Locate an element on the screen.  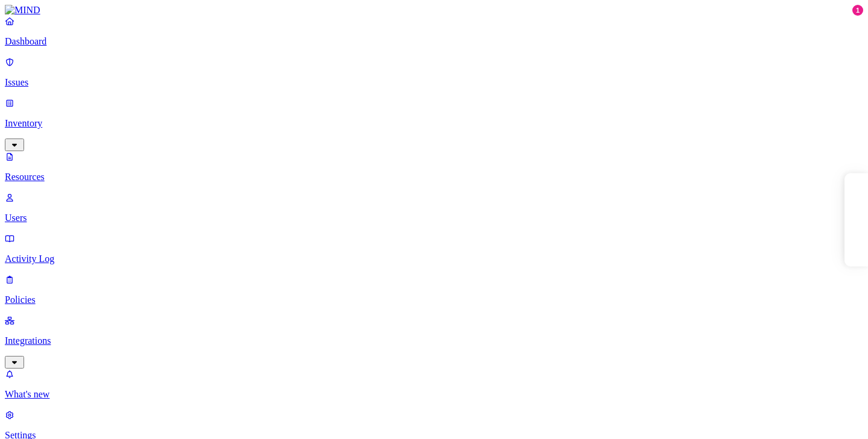
a: Activity Log is located at coordinates (434, 249).